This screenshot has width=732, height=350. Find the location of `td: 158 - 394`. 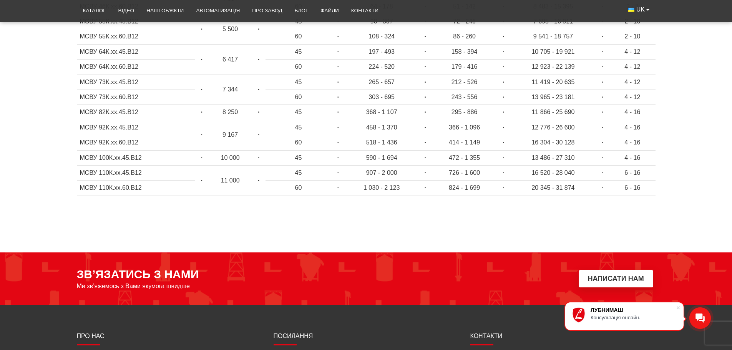

td: 158 - 394 is located at coordinates (464, 52).